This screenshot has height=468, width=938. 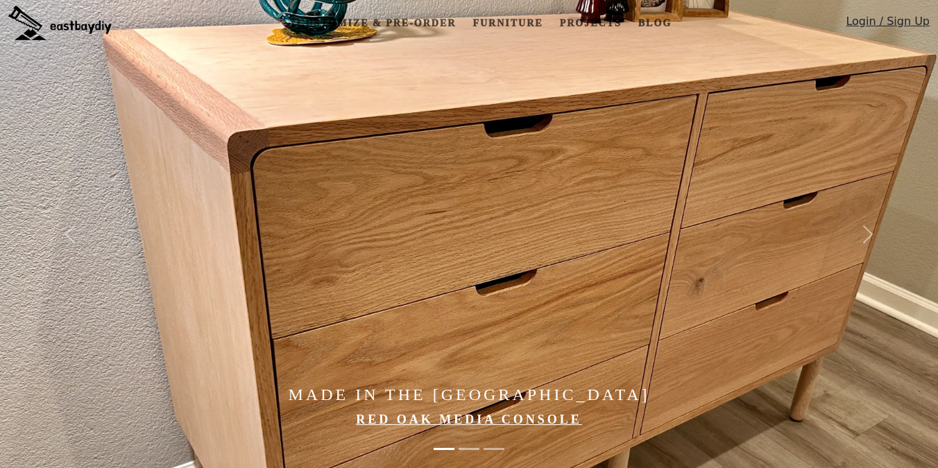 What do you see at coordinates (60, 23) in the screenshot?
I see `img: eastbaydiy` at bounding box center [60, 23].